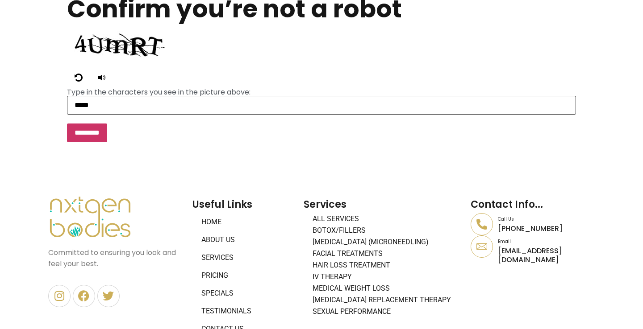 The width and height of the screenshot is (643, 329). What do you see at coordinates (243, 276) in the screenshot?
I see `a: Pricing` at bounding box center [243, 276].